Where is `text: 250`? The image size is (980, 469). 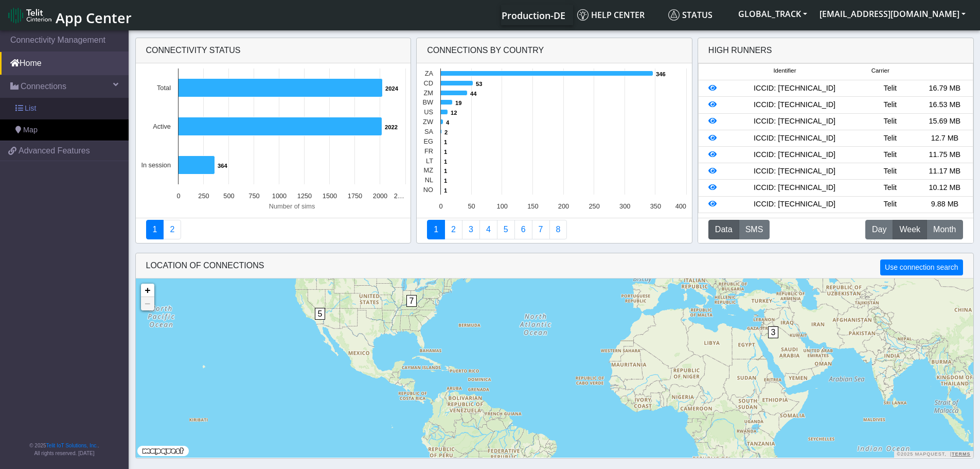 text: 250 is located at coordinates (594, 205).